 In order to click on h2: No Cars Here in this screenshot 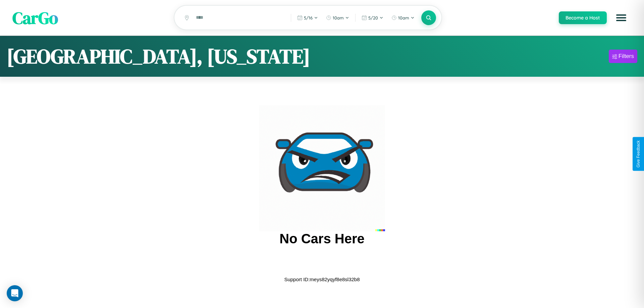, I will do `click(322, 239)`.